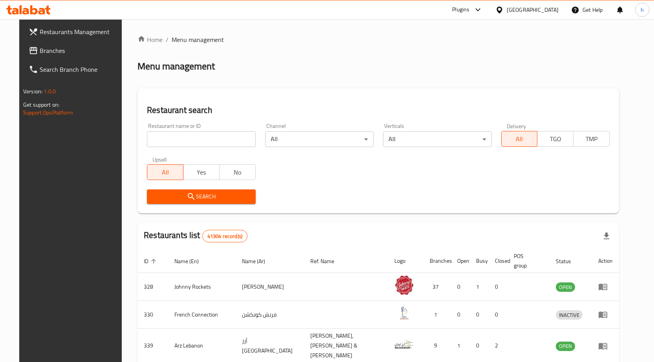  I want to click on input: Search for restaurant name or ID.., so click(201, 139).